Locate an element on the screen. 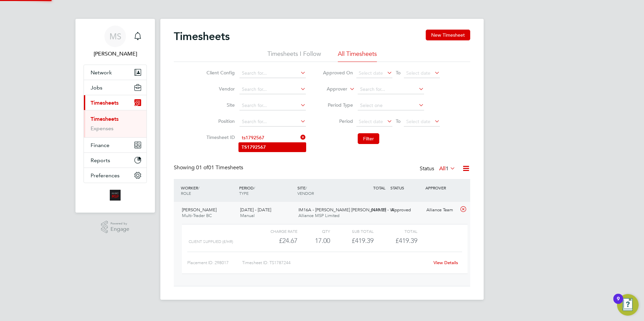  a: Expenses is located at coordinates (102, 128).